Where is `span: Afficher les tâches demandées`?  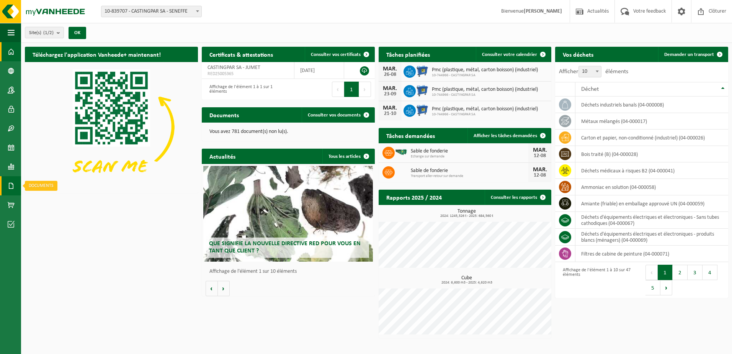 span: Afficher les tâches demandées is located at coordinates (505, 136).